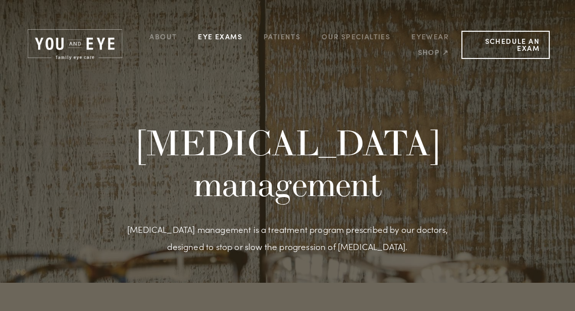  I want to click on img: Rochester, MN | You and Eye | Family Eye Care, so click(75, 44).